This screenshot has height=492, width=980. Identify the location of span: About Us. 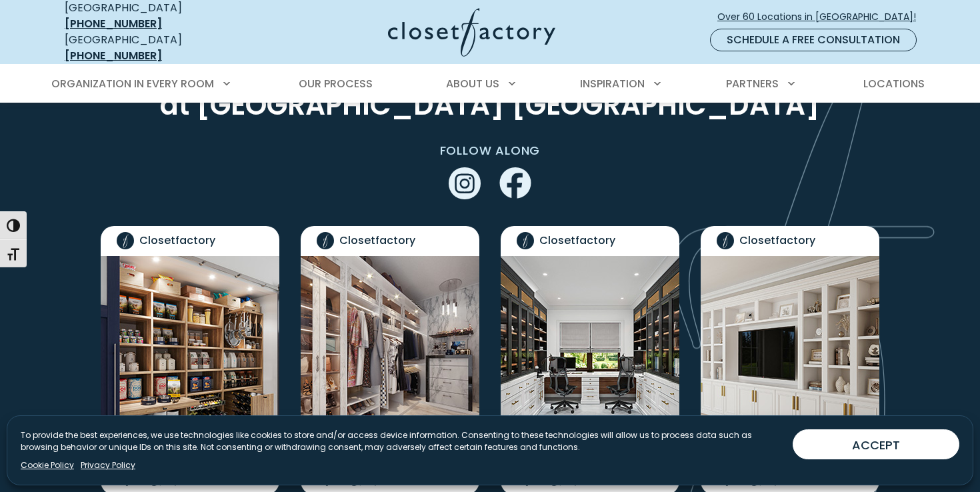
(473, 84).